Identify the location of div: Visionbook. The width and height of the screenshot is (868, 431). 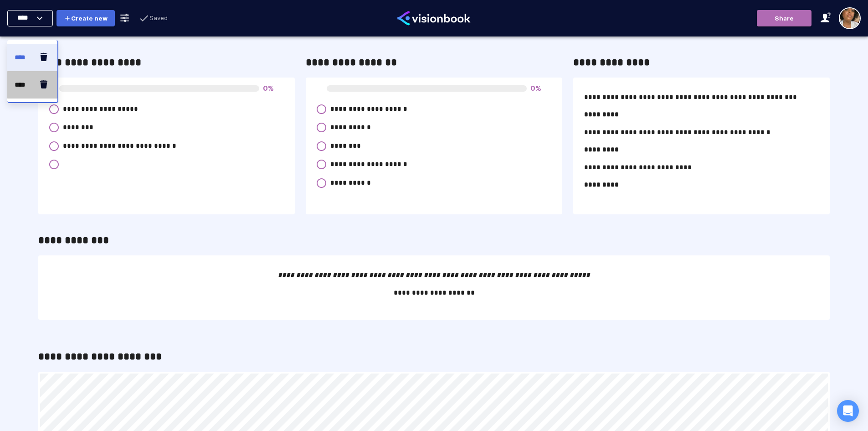
(434, 18).